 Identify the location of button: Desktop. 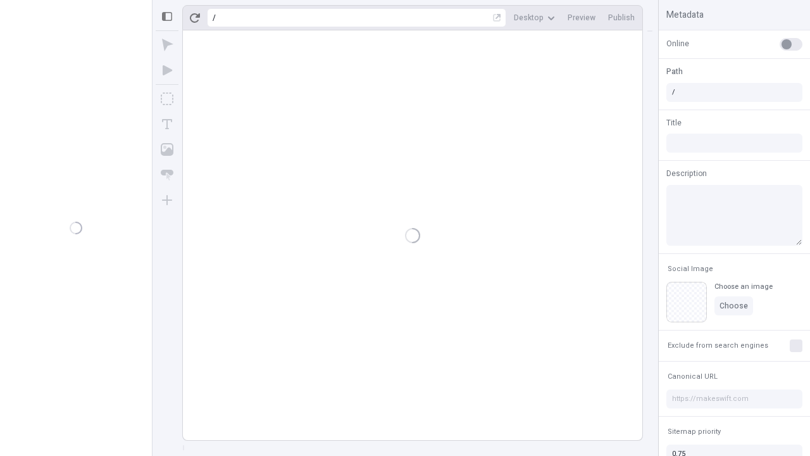
(534, 18).